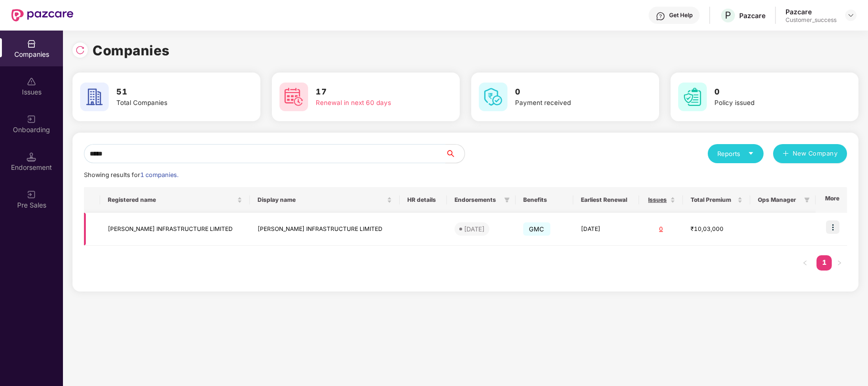 This screenshot has width=868, height=386. Describe the element at coordinates (750, 154) in the screenshot. I see `span: caret-down` at that location.